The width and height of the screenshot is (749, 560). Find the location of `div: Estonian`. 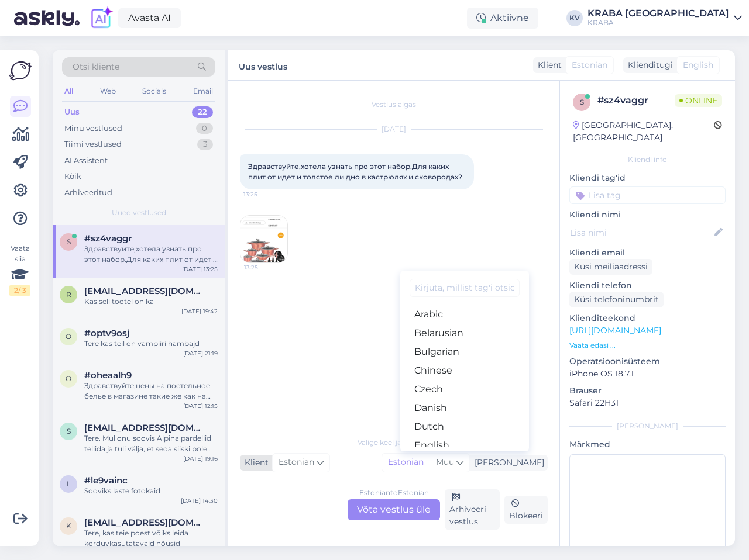

div: Estonian is located at coordinates (405, 463).